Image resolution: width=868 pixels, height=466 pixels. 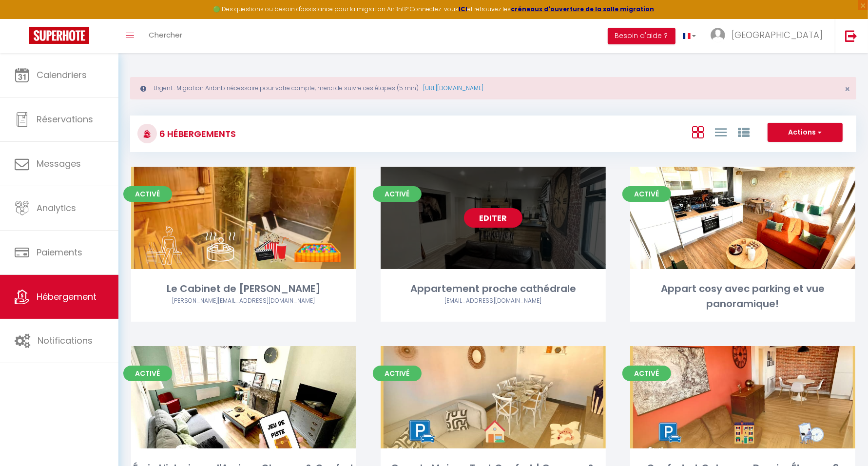 I want to click on span: Réservations, so click(x=65, y=119).